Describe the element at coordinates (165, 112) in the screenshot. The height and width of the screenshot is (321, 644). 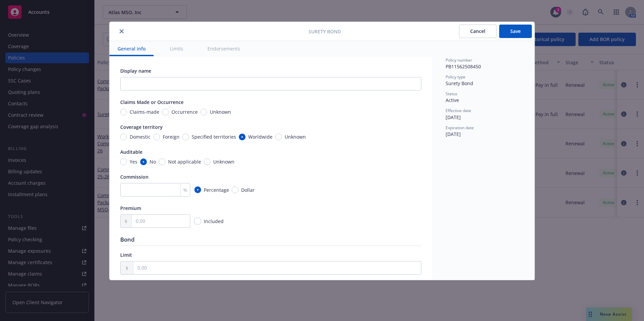
I see `input: Occurrence` at that location.